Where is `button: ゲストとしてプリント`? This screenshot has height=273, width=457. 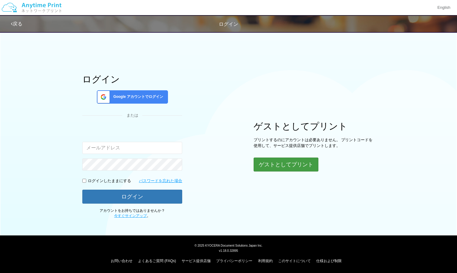
button: ゲストとしてプリント is located at coordinates (286, 164).